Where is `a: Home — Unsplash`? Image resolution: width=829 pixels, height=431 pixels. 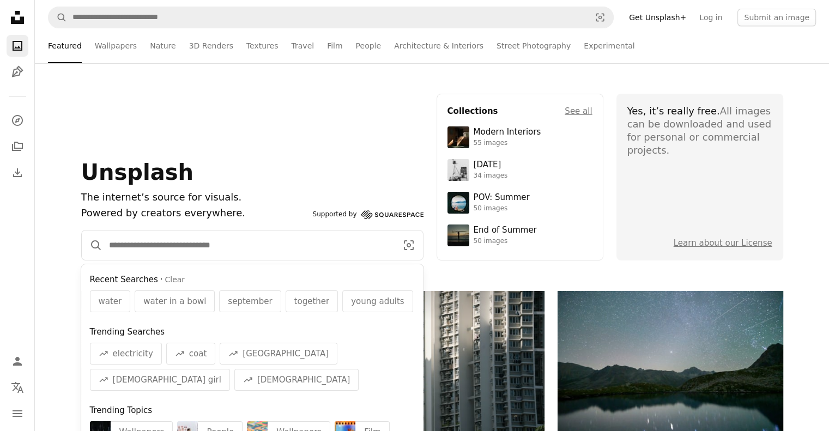 a: Home — Unsplash is located at coordinates (17, 19).